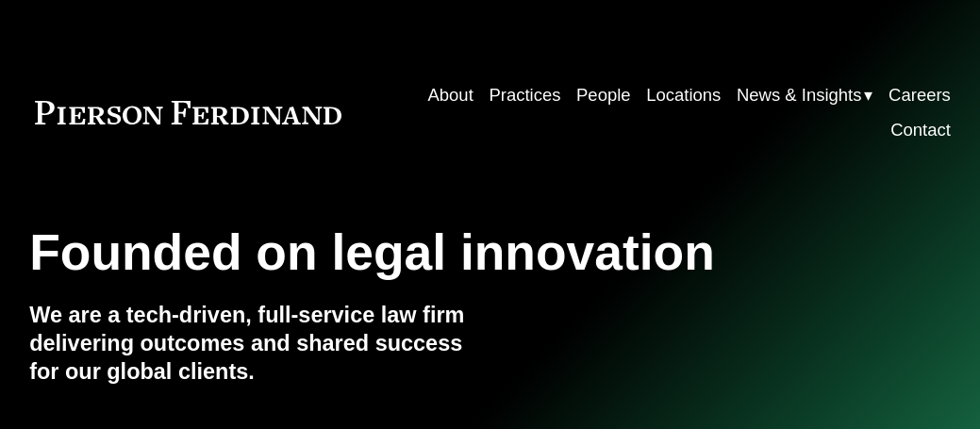 This screenshot has width=980, height=429. I want to click on a: folder dropdown, so click(804, 95).